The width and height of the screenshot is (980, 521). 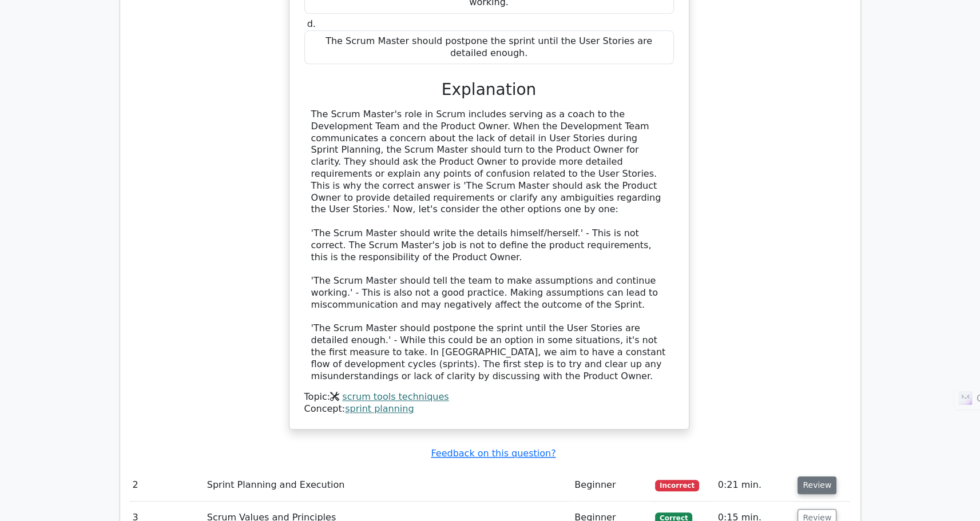 What do you see at coordinates (489, 409) in the screenshot?
I see `div: Concept:` at bounding box center [489, 409].